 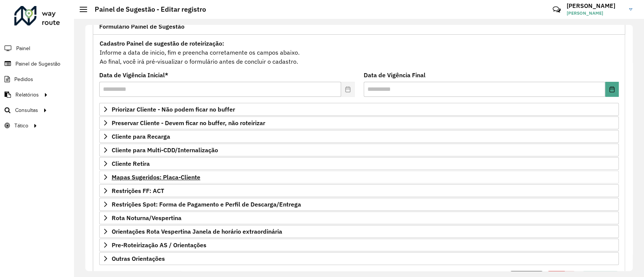 I want to click on a: Mapas Sugeridos: Placa-Cliente, so click(x=359, y=177).